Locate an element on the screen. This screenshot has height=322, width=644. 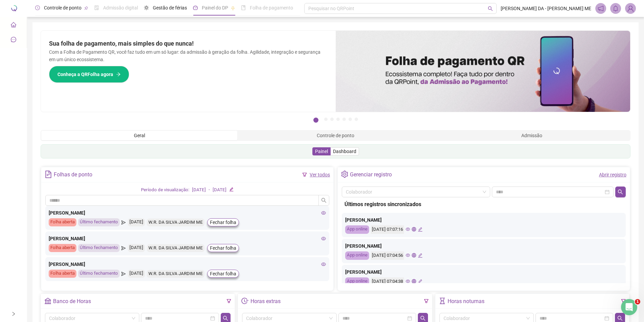
span: clock-circle is located at coordinates (37, 8).